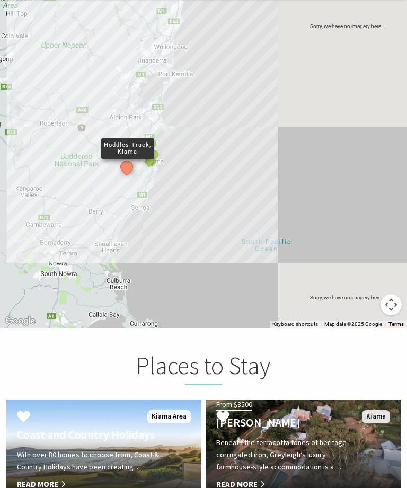 The image size is (407, 488). I want to click on button: See detail about Bonaira Native Gardens, Kiama, so click(150, 160).